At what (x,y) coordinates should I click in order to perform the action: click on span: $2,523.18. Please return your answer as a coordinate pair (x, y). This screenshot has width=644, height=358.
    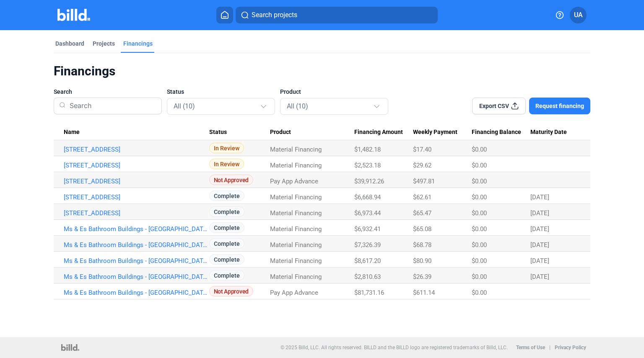
    Looking at the image, I should click on (368, 165).